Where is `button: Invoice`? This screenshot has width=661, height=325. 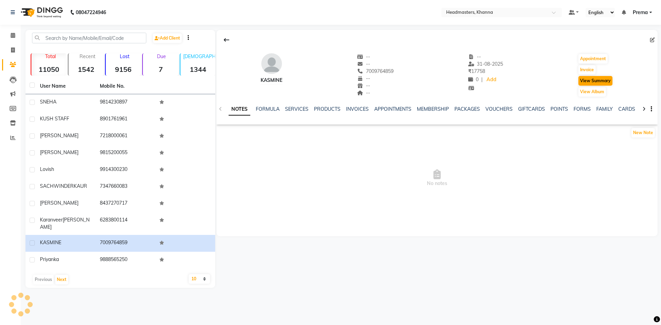
button: Invoice is located at coordinates (587, 70).